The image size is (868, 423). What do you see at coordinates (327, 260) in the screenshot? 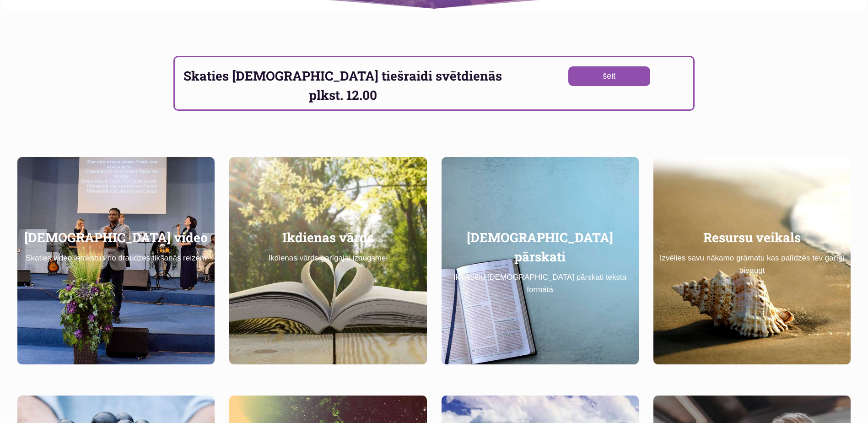
I see `a: Ikdienas vārdsIkdienas vārds garīgajai izaugsmei` at bounding box center [327, 260].